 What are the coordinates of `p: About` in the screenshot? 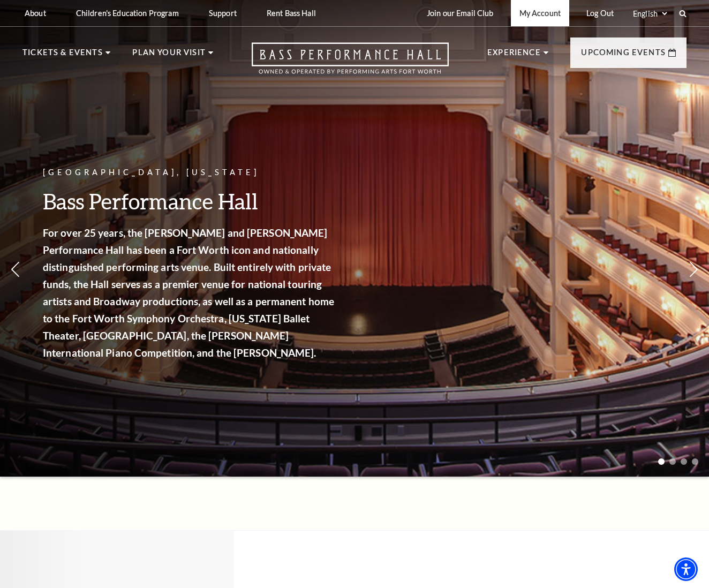 It's located at (35, 13).